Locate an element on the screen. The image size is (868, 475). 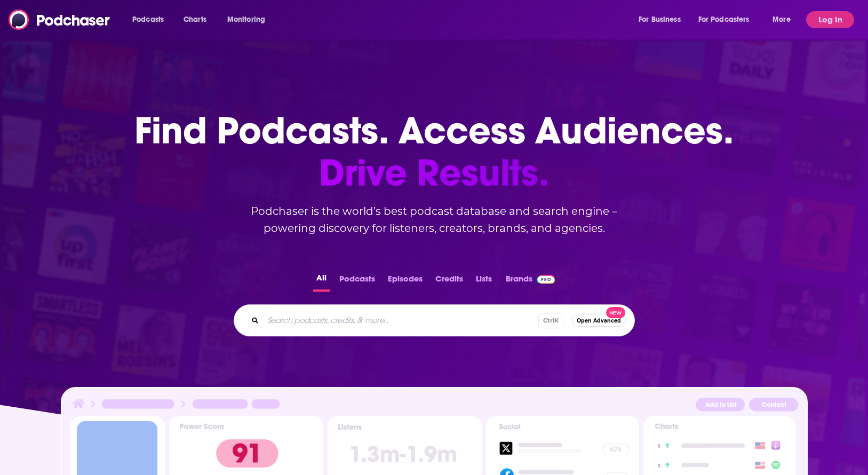
span: For Business is located at coordinates (660, 20).